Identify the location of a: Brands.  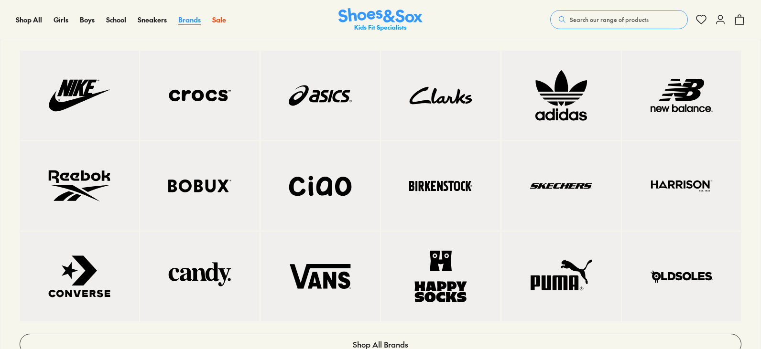
(189, 20).